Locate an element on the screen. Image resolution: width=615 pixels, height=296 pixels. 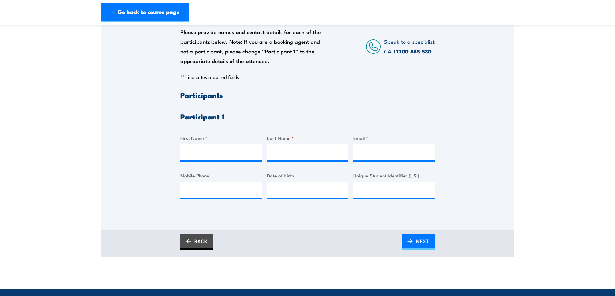
label: Date of birth is located at coordinates (307, 176).